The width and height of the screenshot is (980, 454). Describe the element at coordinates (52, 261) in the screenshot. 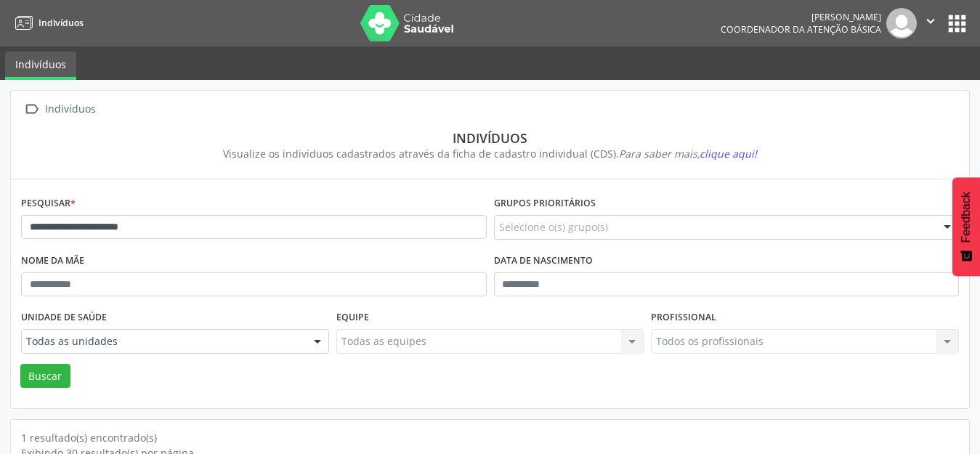

I see `label: Nome da mãe` at that location.